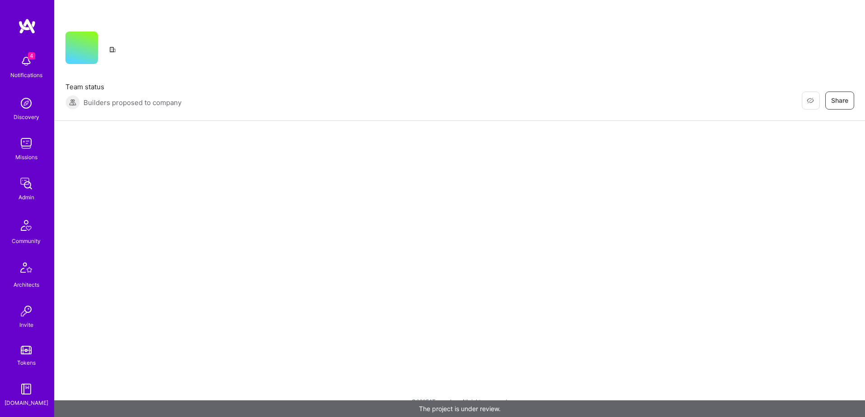 This screenshot has width=865, height=417. Describe the element at coordinates (26, 197) in the screenshot. I see `div: Admin` at that location.